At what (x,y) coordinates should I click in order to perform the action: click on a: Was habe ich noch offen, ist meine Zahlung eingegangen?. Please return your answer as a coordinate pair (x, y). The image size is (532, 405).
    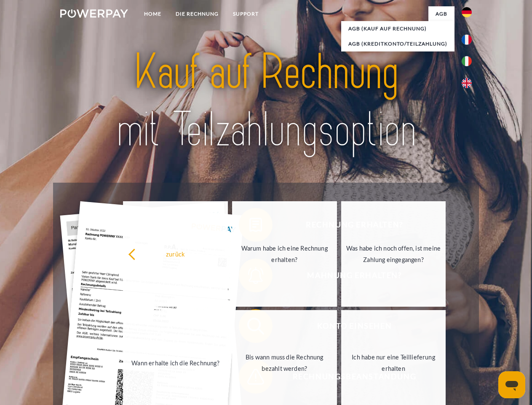
    Looking at the image, I should click on (393, 254).